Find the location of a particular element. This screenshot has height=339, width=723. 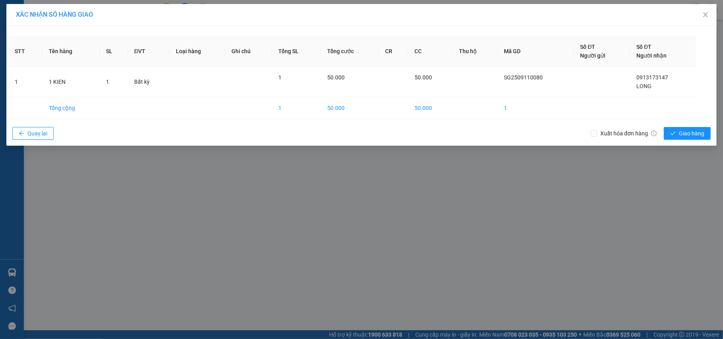

span: close is located at coordinates (705, 15).